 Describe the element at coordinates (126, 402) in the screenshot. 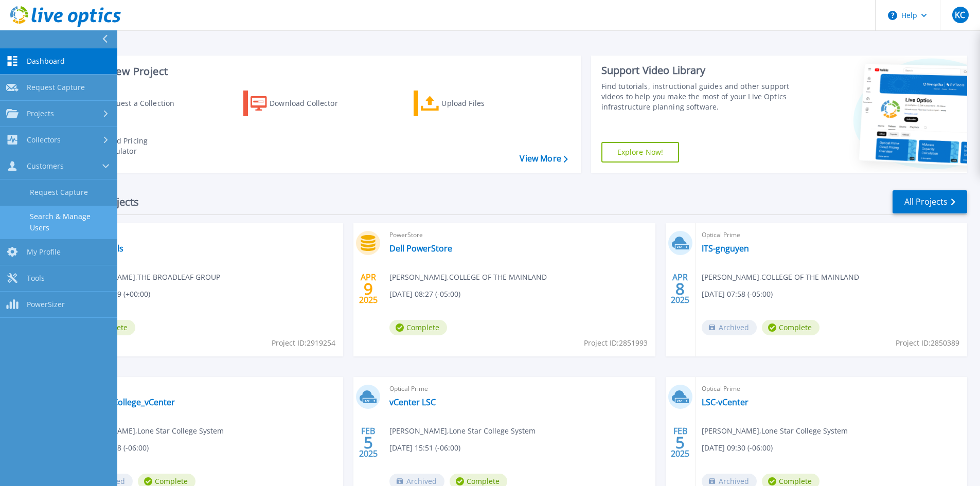

I see `a: LoneStarCollege_vCenter` at that location.